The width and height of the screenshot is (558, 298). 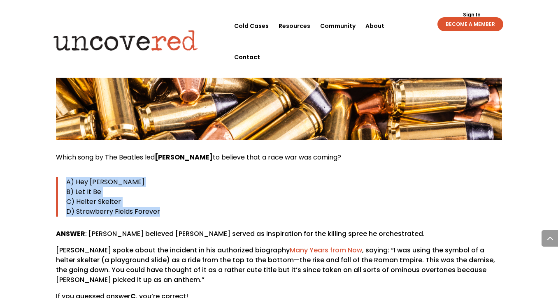 What do you see at coordinates (294, 26) in the screenshot?
I see `a: Resources` at bounding box center [294, 26].